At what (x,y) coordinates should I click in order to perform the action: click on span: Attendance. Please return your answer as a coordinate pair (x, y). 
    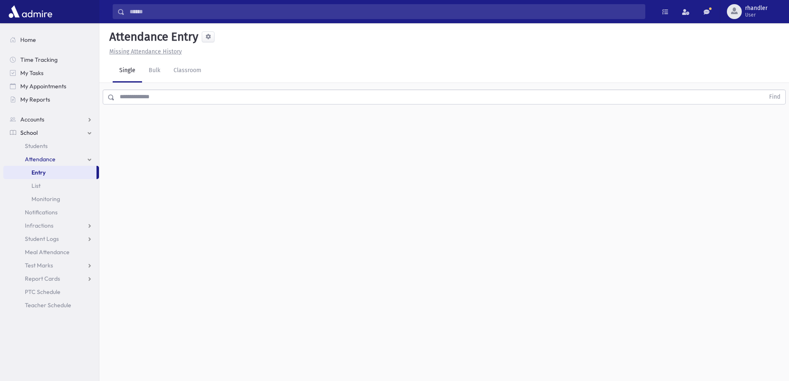
    Looking at the image, I should click on (40, 159).